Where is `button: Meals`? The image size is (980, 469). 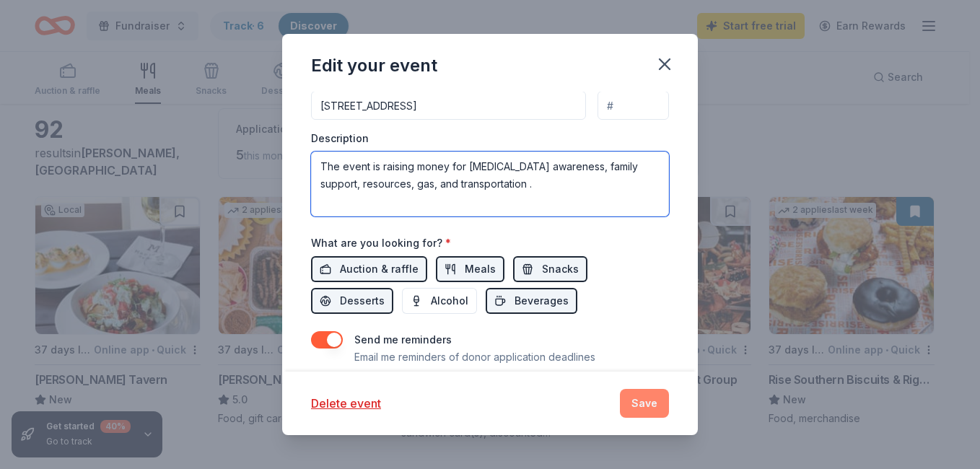
button: Meals is located at coordinates (470, 269).